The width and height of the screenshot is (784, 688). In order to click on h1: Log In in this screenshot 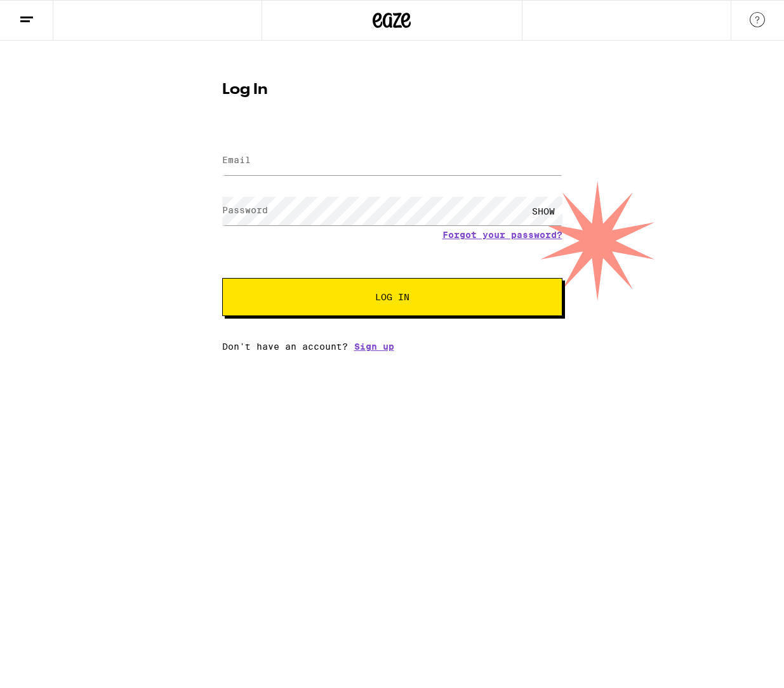, I will do `click(392, 91)`.